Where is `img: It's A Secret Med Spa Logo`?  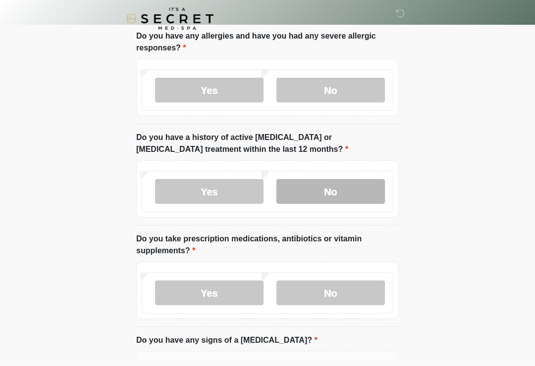 img: It's A Secret Med Spa Logo is located at coordinates (170, 18).